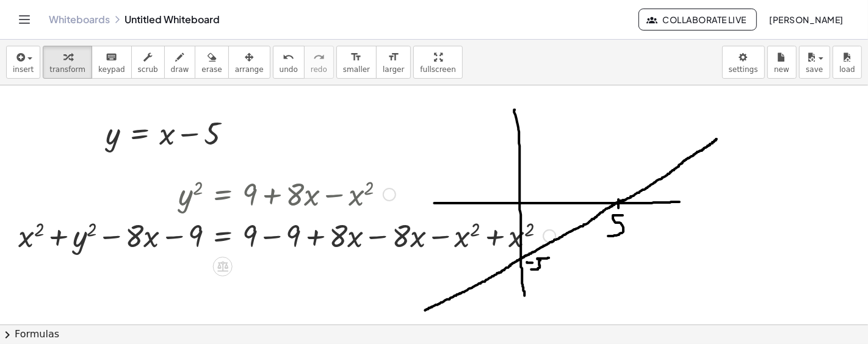 This screenshot has height=344, width=868. I want to click on div: Apply the same math to both sides of the equation, so click(223, 267).